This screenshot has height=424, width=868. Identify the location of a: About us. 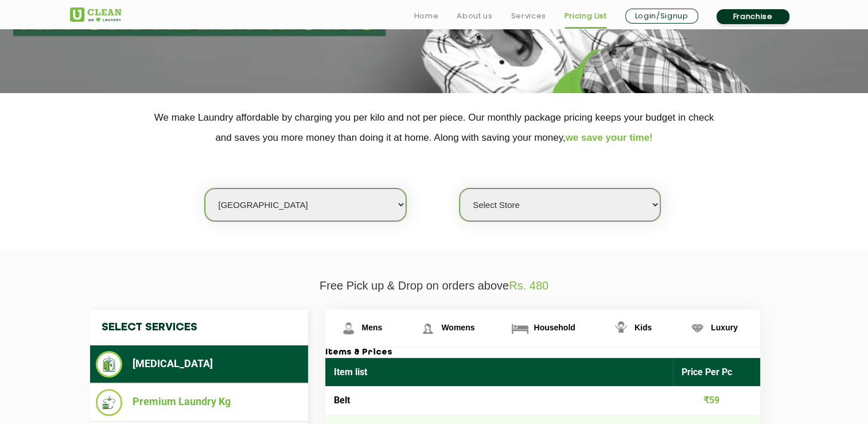
(474, 16).